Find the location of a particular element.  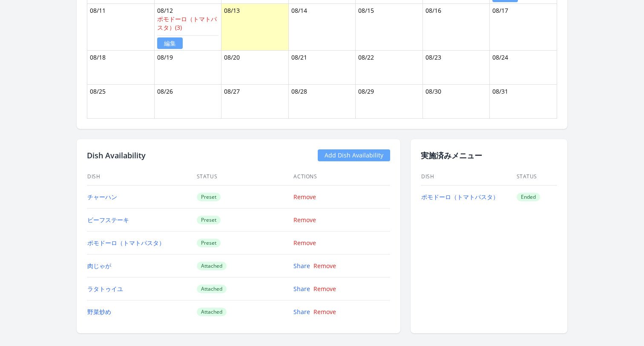

a: ラタトゥイユ is located at coordinates (105, 288).